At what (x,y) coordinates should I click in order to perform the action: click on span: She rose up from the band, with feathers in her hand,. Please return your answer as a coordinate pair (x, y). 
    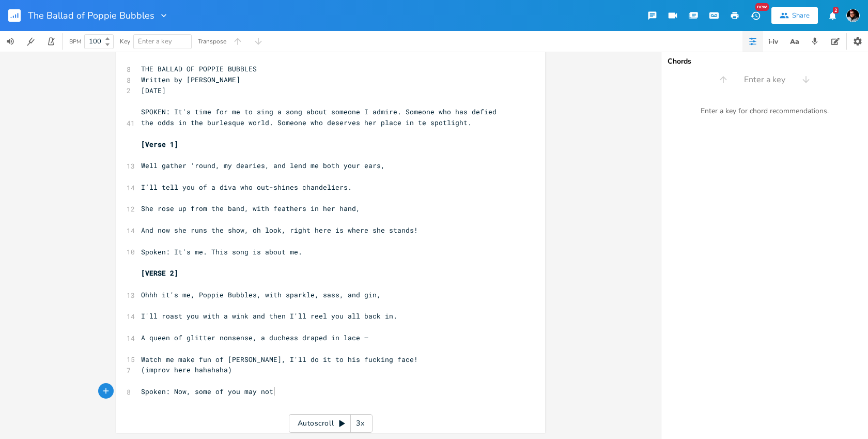
    Looking at the image, I should click on (251, 208).